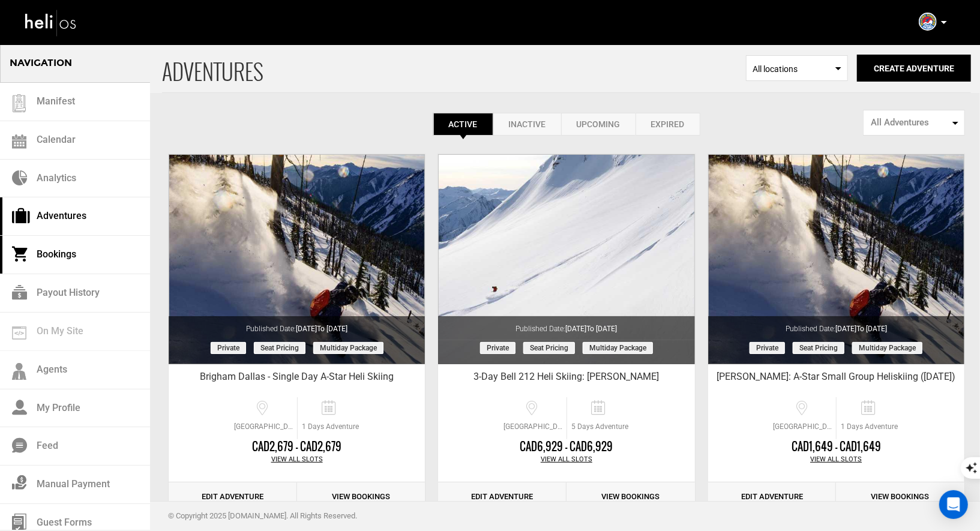 Image resolution: width=980 pixels, height=531 pixels. What do you see at coordinates (526, 124) in the screenshot?
I see `a: Inactive` at bounding box center [526, 124].